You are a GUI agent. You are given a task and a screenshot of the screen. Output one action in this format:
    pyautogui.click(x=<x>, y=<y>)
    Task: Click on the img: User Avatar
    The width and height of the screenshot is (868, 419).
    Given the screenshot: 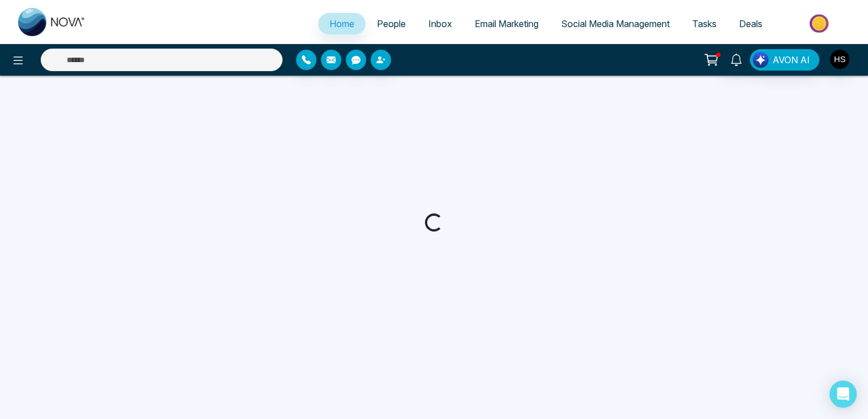 What is the action you would take?
    pyautogui.click(x=839, y=59)
    